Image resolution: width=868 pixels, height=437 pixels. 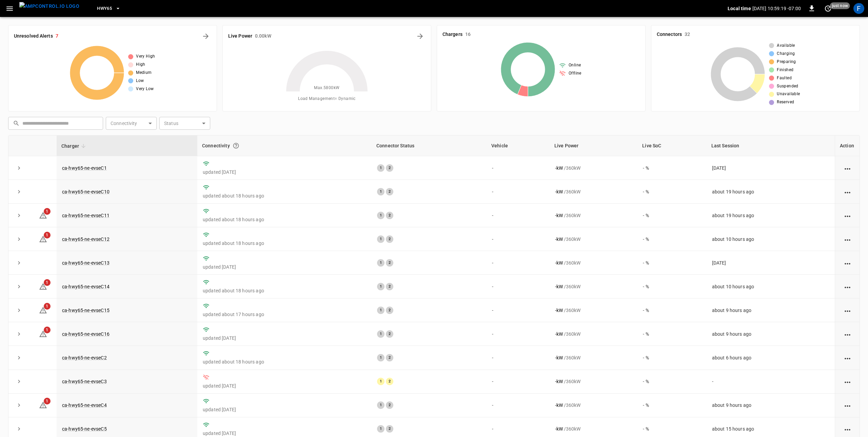 What do you see at coordinates (669, 35) in the screenshot?
I see `h6: Connectors` at bounding box center [669, 35].